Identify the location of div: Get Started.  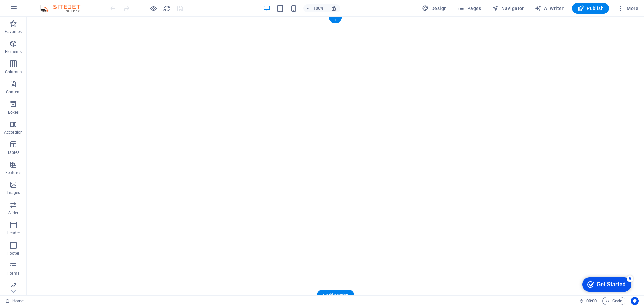
(34, 10).